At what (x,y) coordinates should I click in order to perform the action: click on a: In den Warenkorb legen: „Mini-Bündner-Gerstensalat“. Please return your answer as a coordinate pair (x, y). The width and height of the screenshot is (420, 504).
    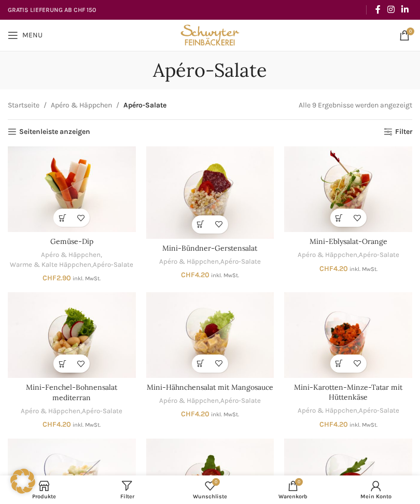
    Looking at the image, I should click on (200, 224).